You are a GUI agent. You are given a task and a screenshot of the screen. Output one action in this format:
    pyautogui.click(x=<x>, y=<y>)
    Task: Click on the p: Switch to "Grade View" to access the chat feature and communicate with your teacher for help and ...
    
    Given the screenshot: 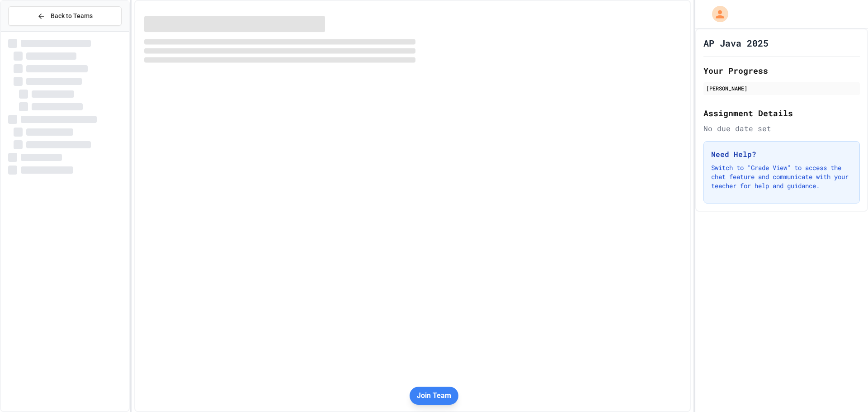 What is the action you would take?
    pyautogui.click(x=781, y=177)
    